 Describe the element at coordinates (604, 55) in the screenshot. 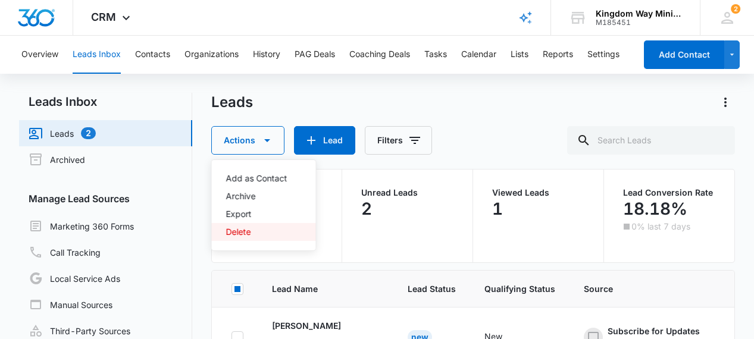

I see `button: Settings` at that location.